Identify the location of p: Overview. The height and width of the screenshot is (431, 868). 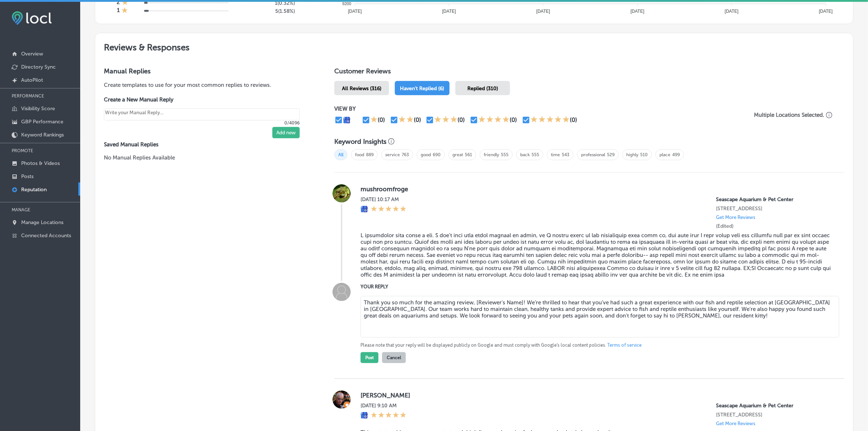
(32, 54).